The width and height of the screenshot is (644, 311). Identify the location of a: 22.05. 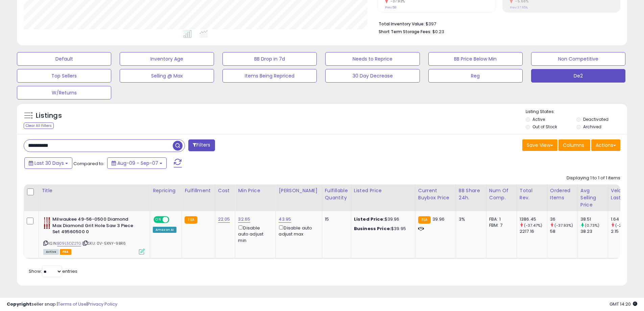
(224, 219).